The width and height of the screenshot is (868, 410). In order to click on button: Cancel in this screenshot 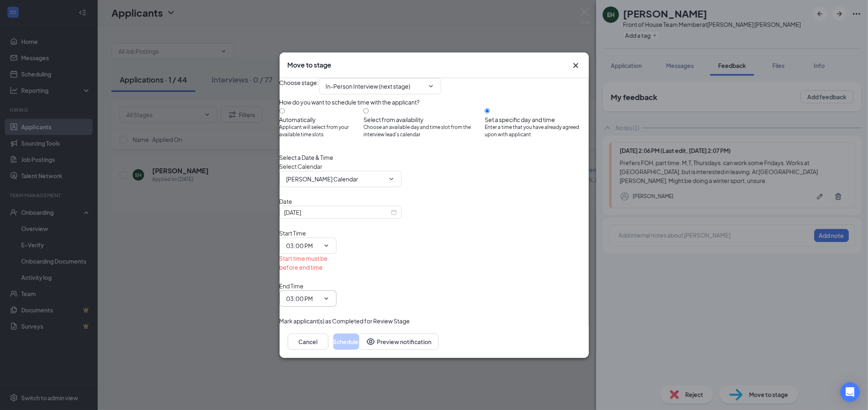, I will do `click(308, 341)`.